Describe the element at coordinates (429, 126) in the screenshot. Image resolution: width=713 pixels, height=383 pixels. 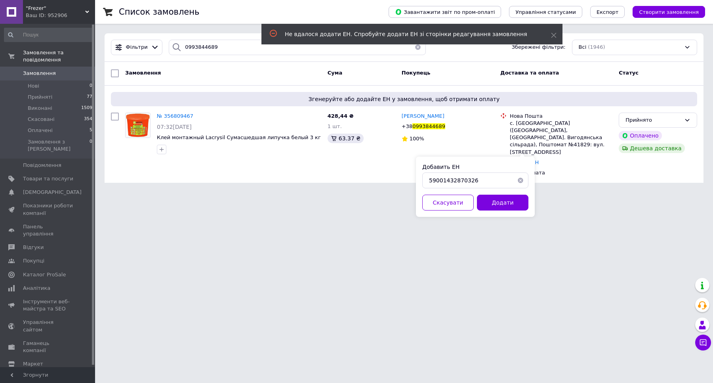
I see `span: 0993844689` at that location.